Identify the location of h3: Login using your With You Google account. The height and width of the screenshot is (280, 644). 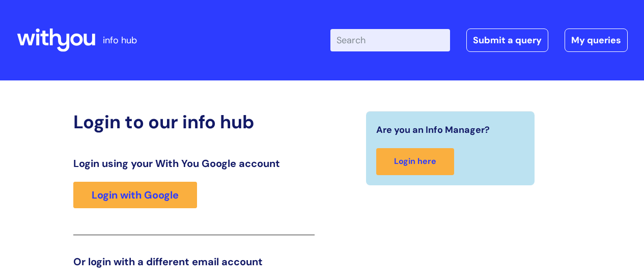
(194, 164).